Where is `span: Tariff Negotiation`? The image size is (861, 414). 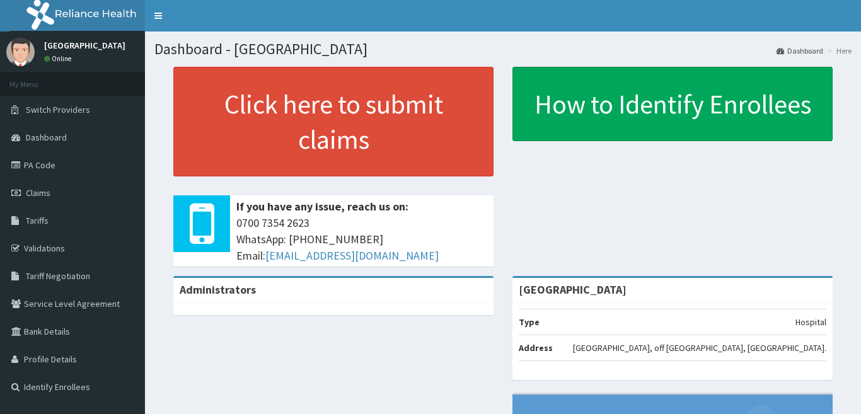 span: Tariff Negotiation is located at coordinates (58, 276).